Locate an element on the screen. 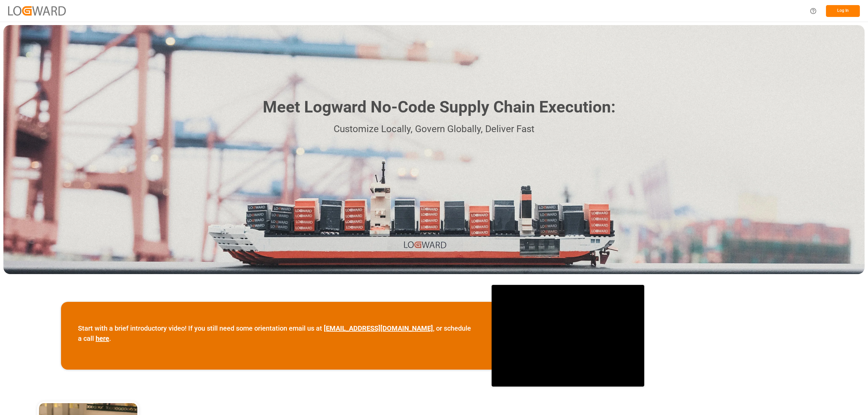  p: Customize Locally, Govern Globally, Deliver Fast is located at coordinates (434, 129).